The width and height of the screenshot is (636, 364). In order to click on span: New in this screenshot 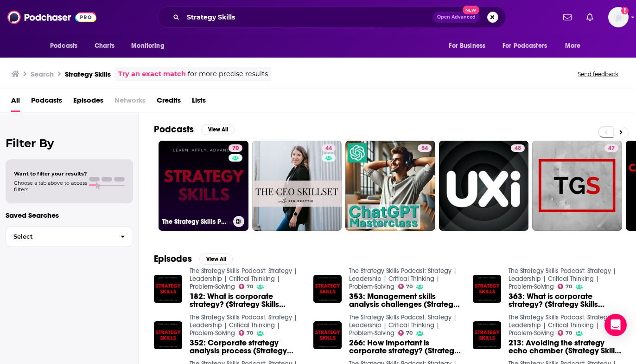, I will do `click(471, 10)`.